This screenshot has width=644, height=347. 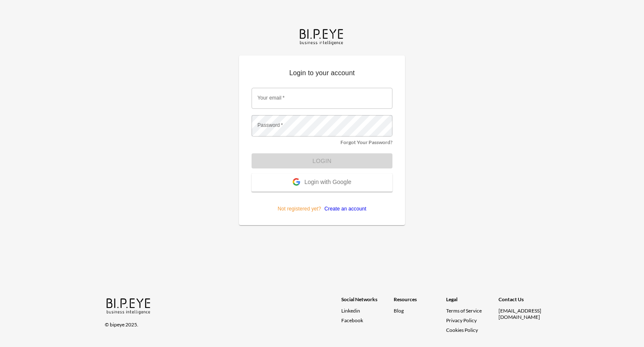 What do you see at coordinates (461, 320) in the screenshot?
I see `a: Privacy Policy` at bounding box center [461, 320].